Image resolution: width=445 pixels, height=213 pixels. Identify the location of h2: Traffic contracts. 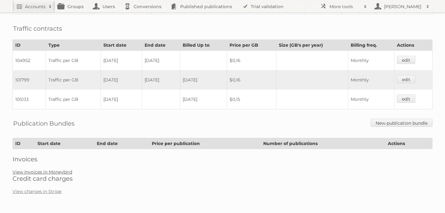
(38, 28).